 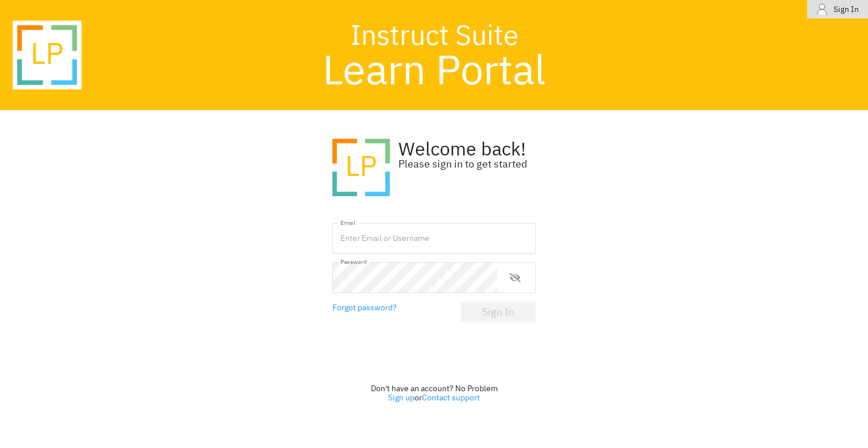 I want to click on a: Sign up, so click(x=401, y=398).